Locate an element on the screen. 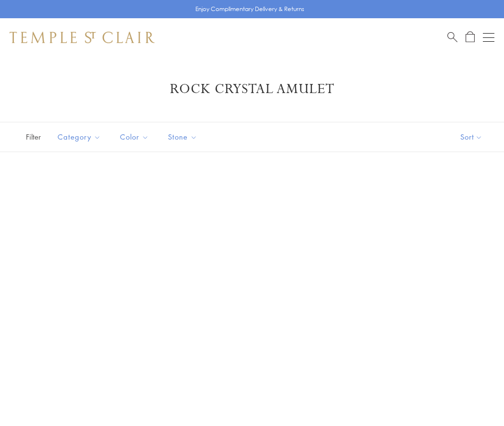 Image resolution: width=504 pixels, height=426 pixels. p: Enjoy Complimentary Delivery & Returns is located at coordinates (250, 9).